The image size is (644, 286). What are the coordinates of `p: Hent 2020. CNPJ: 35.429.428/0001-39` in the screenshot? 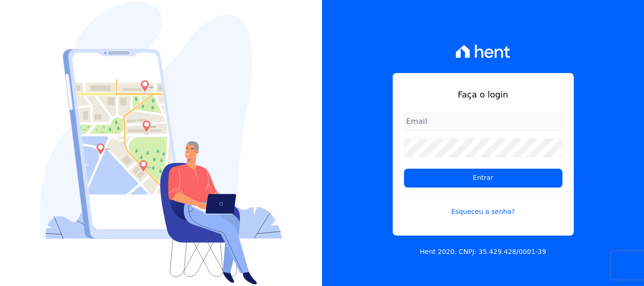 It's located at (483, 252).